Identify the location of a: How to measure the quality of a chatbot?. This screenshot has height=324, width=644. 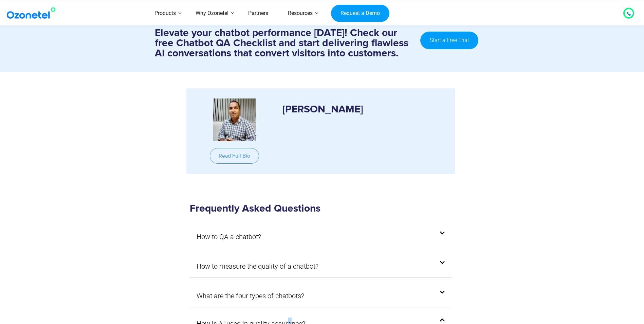
(257, 266).